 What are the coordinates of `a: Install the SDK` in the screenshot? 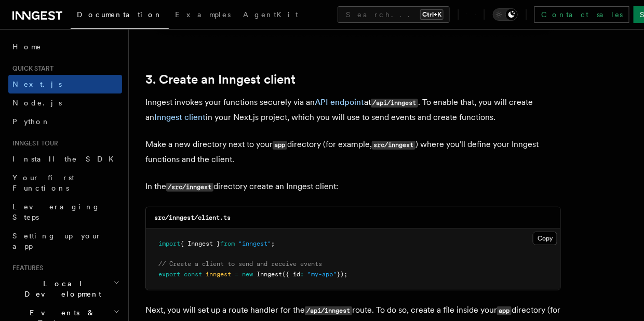 It's located at (65, 159).